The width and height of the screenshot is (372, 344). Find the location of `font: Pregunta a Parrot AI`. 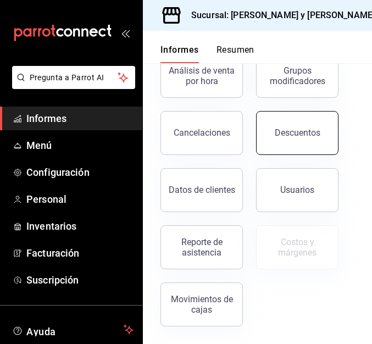

font: Pregunta a Parrot AI is located at coordinates (67, 78).